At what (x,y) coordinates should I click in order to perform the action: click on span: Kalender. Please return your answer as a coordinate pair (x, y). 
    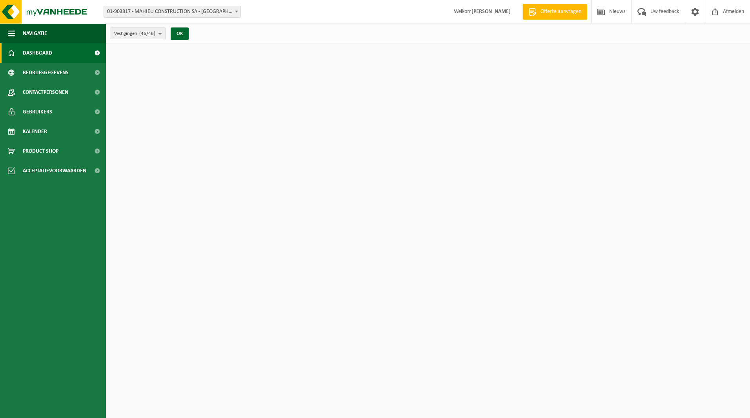
    Looking at the image, I should click on (35, 131).